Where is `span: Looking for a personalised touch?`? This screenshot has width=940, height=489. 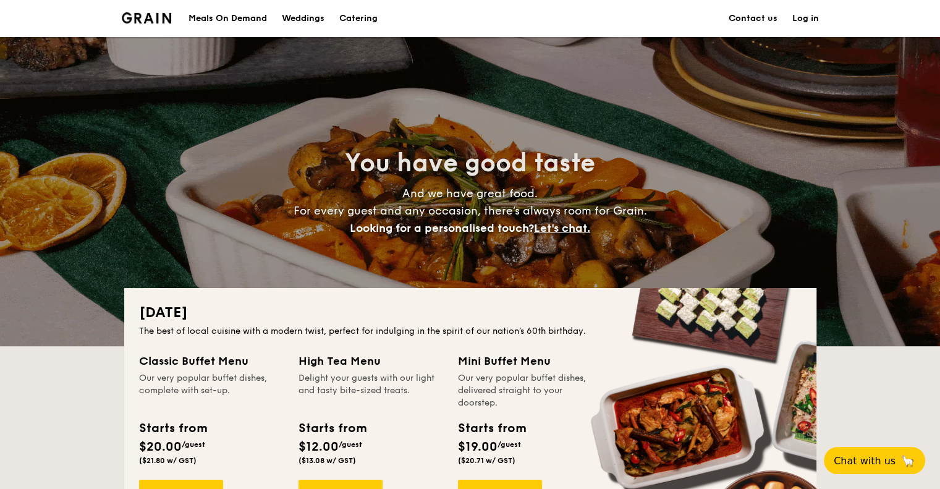 span: Looking for a personalised touch? is located at coordinates (442, 228).